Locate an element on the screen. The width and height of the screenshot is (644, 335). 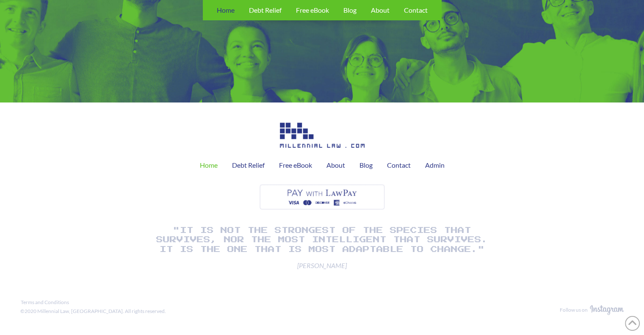
a: Admin is located at coordinates (435, 166).